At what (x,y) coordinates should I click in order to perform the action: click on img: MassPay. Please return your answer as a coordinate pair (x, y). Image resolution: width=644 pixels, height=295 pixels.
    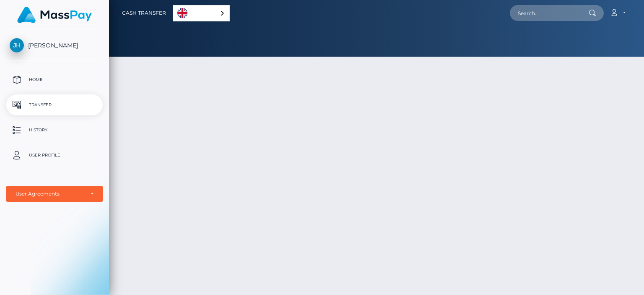
    Looking at the image, I should click on (54, 15).